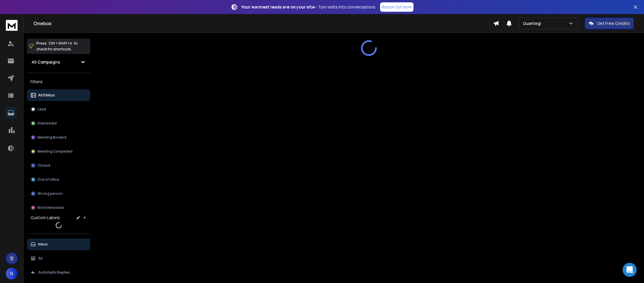  Describe the element at coordinates (52, 138) in the screenshot. I see `p: Meeting Booked` at that location.